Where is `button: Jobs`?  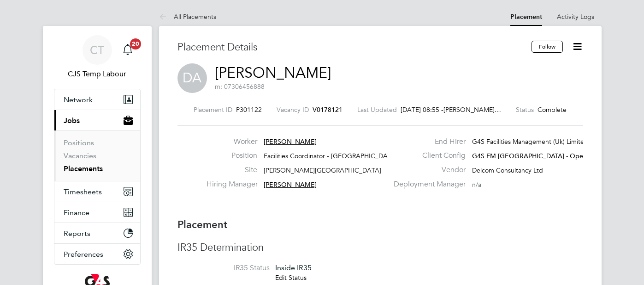 button: Jobs is located at coordinates (98, 120).